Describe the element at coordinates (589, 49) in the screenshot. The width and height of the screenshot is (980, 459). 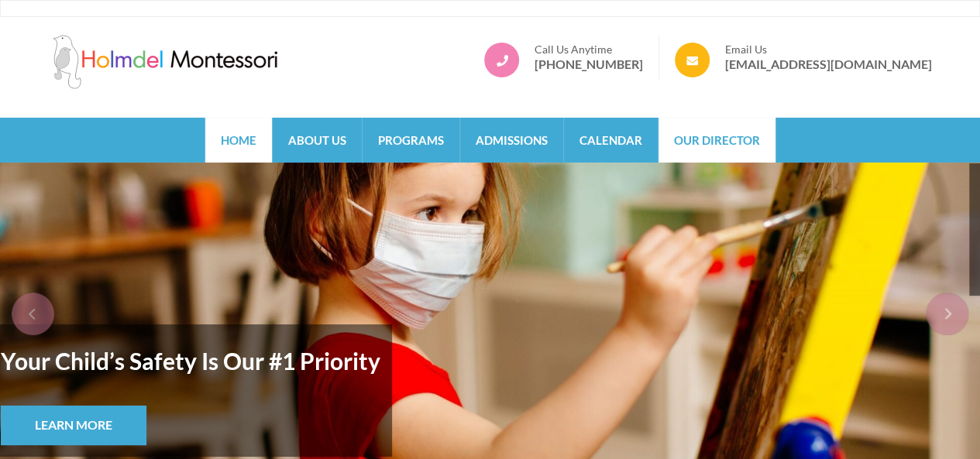
I see `span: Call Us Anytime` at that location.